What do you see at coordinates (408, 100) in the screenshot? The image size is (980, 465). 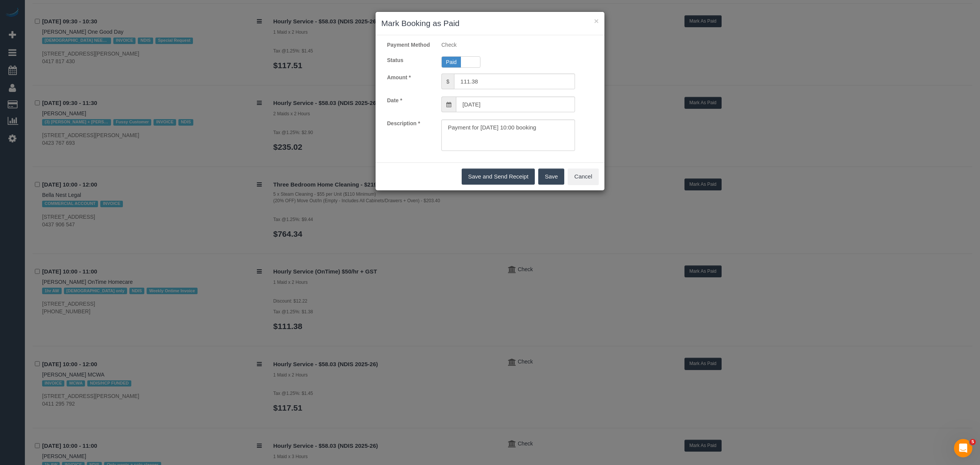 I see `label: Date *` at bounding box center [408, 100].